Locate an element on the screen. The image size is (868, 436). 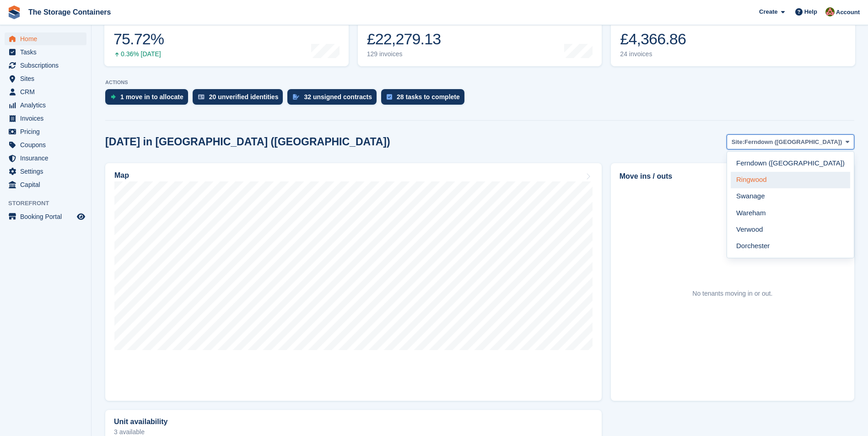
img: task-75834270c22a3079a89374b754ae025e5fb1db73e45f91037f5363f120a921f8.svg is located at coordinates (389, 97).